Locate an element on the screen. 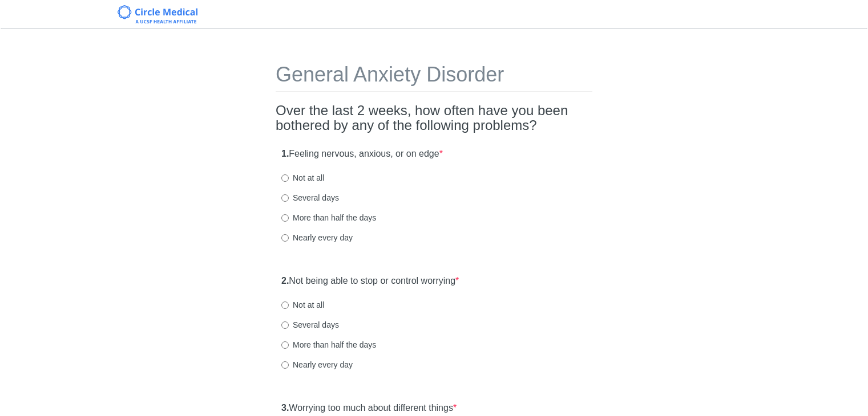 The width and height of the screenshot is (868, 416). label: Not being able to stop or control worrying is located at coordinates (370, 281).